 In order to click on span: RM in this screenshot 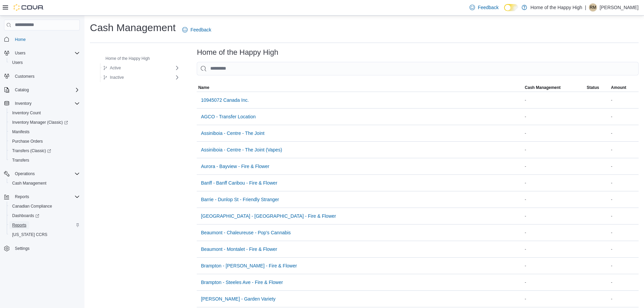, I will do `click(593, 7)`.